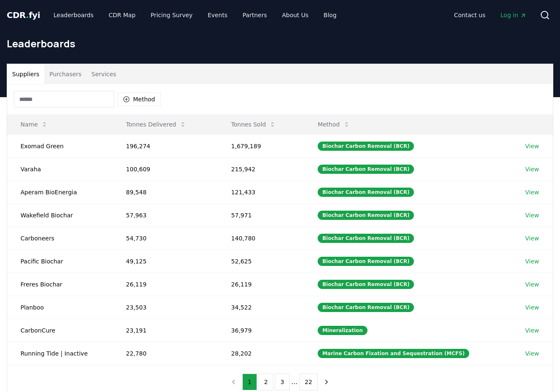  I want to click on div: Mineralization, so click(342, 330).